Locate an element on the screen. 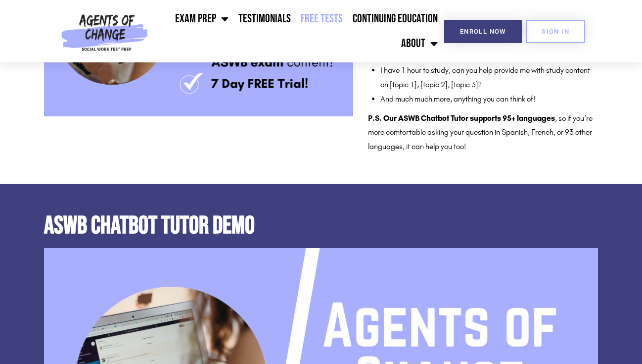  li: I have 1 hour to study, can you help provide me with study content on [topic 1], [topic 2], [topi... is located at coordinates (487, 77).